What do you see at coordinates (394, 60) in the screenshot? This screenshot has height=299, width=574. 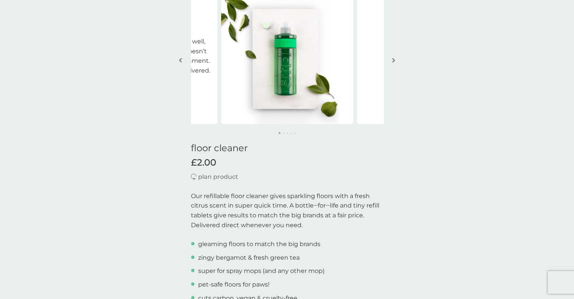 I see `img: right-arrow.svg` at bounding box center [394, 60].